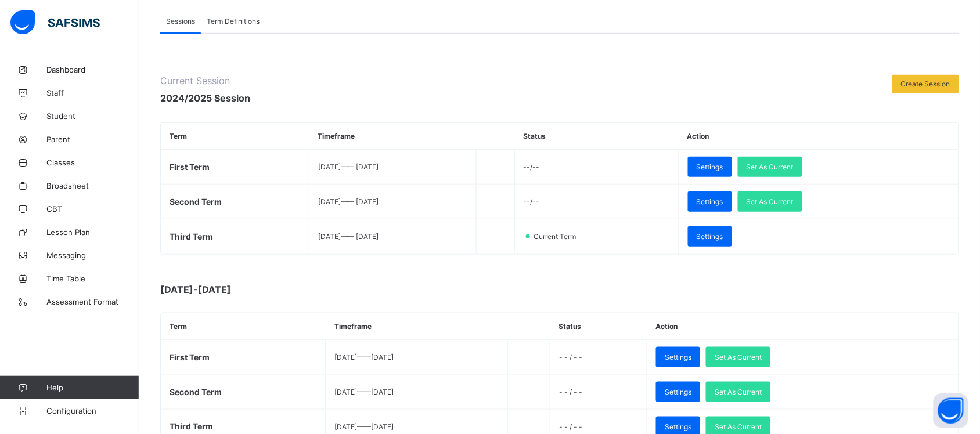  What do you see at coordinates (93, 278) in the screenshot?
I see `span: Time Table` at bounding box center [93, 278].